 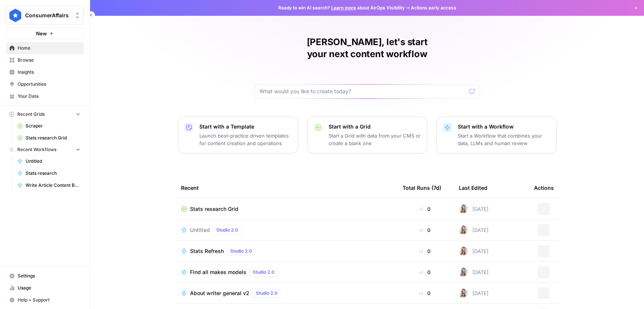 I want to click on button: Workspace: ConsumerAffairs, so click(x=45, y=15).